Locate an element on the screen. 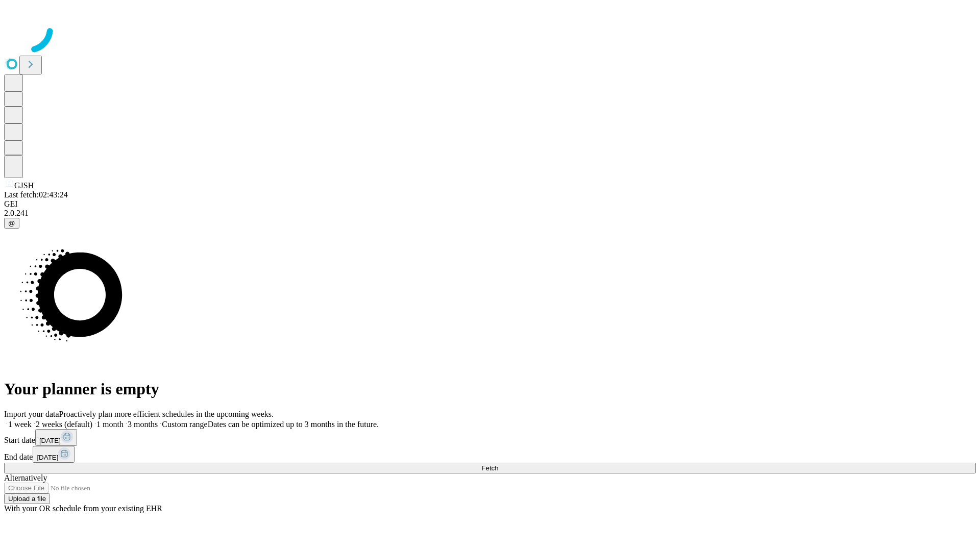  span: Last fetch: 02:43:24 is located at coordinates (36, 194).